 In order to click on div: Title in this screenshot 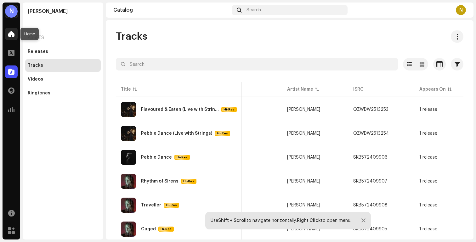, I will do `click(126, 89)`.